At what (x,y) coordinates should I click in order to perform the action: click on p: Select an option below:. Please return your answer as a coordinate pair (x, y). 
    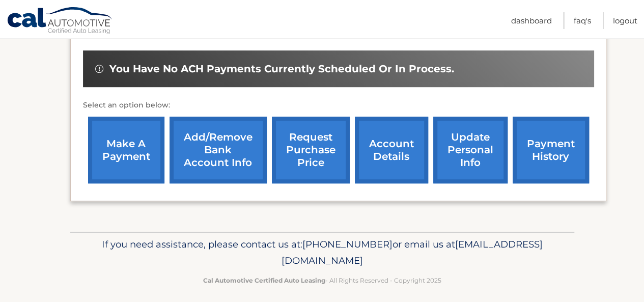
    Looking at the image, I should click on (339, 105).